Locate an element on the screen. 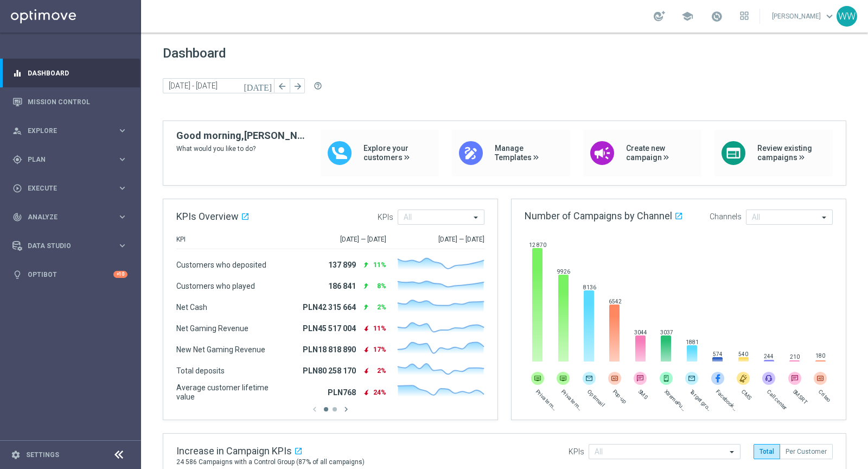 Image resolution: width=868 pixels, height=469 pixels. div: track_changes Analyze keyboard_arrow_right is located at coordinates (70, 218).